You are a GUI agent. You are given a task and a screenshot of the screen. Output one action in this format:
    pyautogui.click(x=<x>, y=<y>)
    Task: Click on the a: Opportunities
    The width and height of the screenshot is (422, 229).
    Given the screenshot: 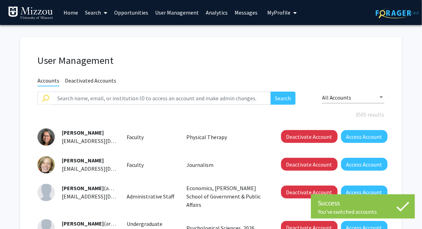 What is the action you would take?
    pyautogui.click(x=131, y=12)
    